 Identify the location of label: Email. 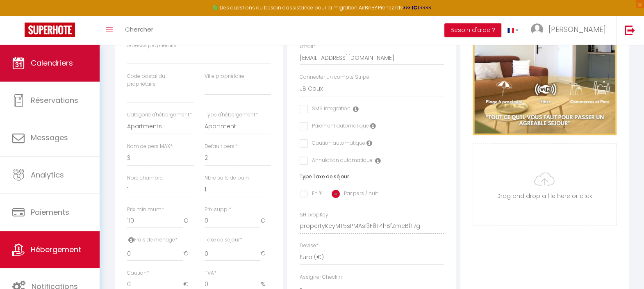
(308, 47).